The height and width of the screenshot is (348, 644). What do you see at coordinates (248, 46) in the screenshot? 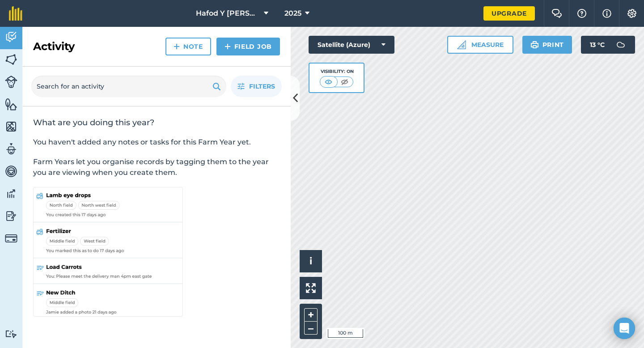
I see `a: Field Job` at bounding box center [248, 46].